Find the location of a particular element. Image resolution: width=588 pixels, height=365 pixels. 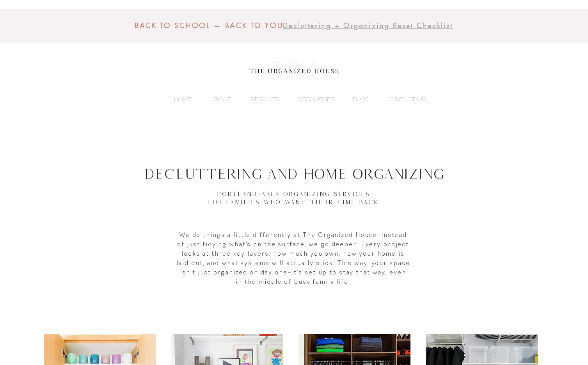

a: Decluttering + Organizing Reset Checklist is located at coordinates (368, 26).